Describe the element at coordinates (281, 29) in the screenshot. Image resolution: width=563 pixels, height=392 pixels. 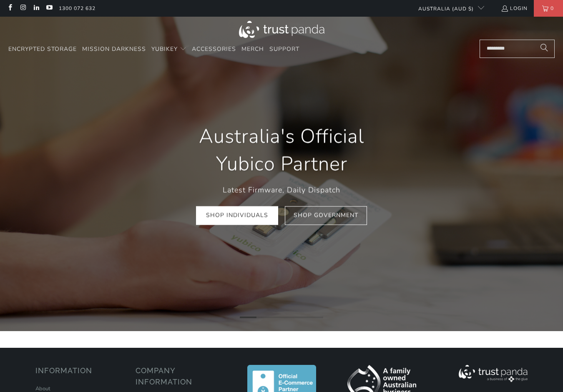
I see `img: Trust Panda Australia` at that location.